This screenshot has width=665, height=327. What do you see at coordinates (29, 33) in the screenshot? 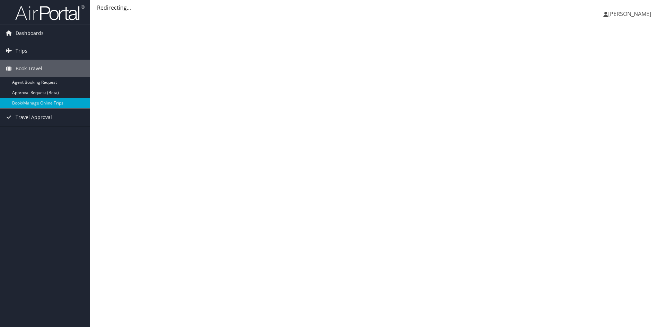
I see `span: Dashboards` at bounding box center [29, 33].